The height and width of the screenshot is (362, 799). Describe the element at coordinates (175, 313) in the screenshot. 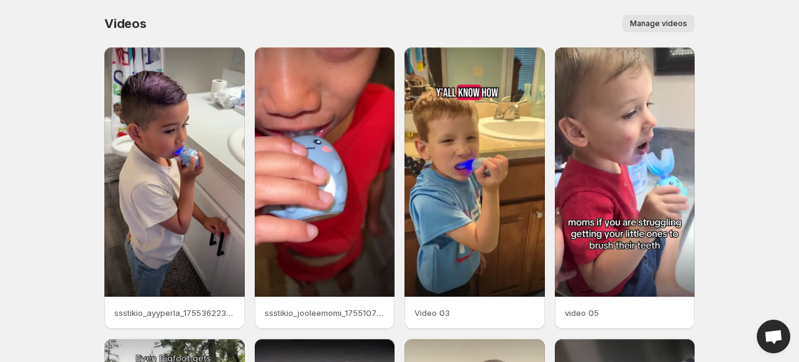

I see `p: ssstikio_ayyperla_1755362235411` at that location.